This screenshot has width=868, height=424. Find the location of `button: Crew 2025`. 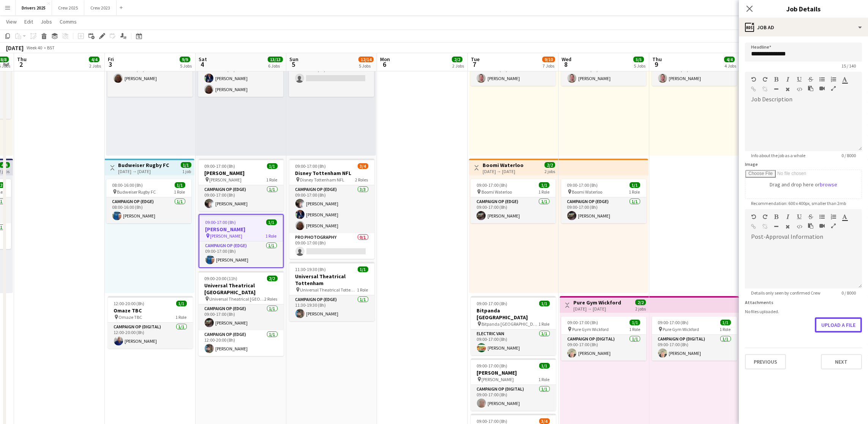

button: Crew 2025 is located at coordinates (68, 8).